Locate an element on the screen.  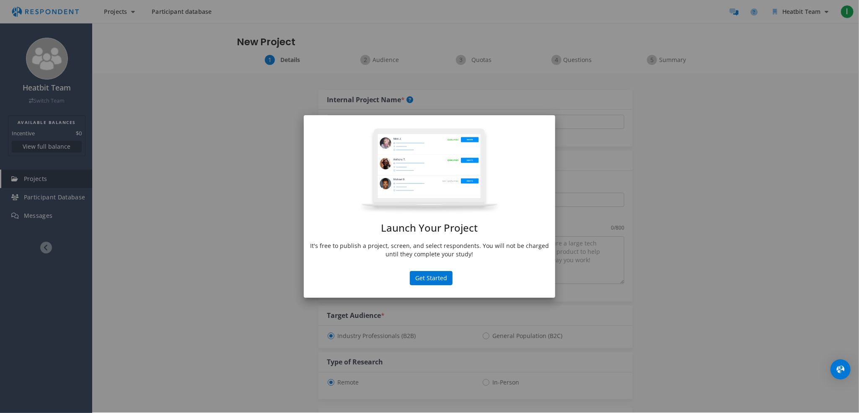
h1: Launch Your Project is located at coordinates (429, 228).